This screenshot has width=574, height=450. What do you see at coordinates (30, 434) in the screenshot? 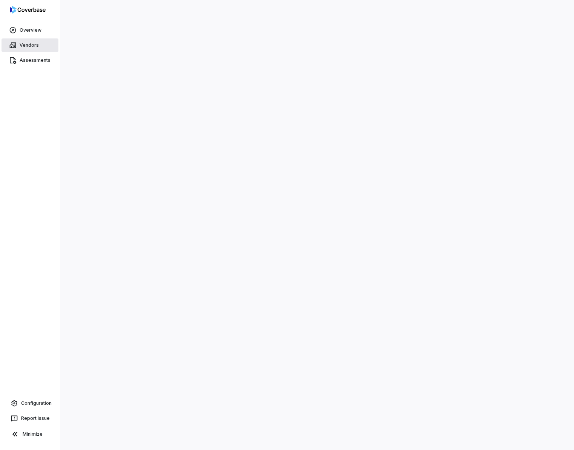
I see `button: Minimize` at bounding box center [30, 434].